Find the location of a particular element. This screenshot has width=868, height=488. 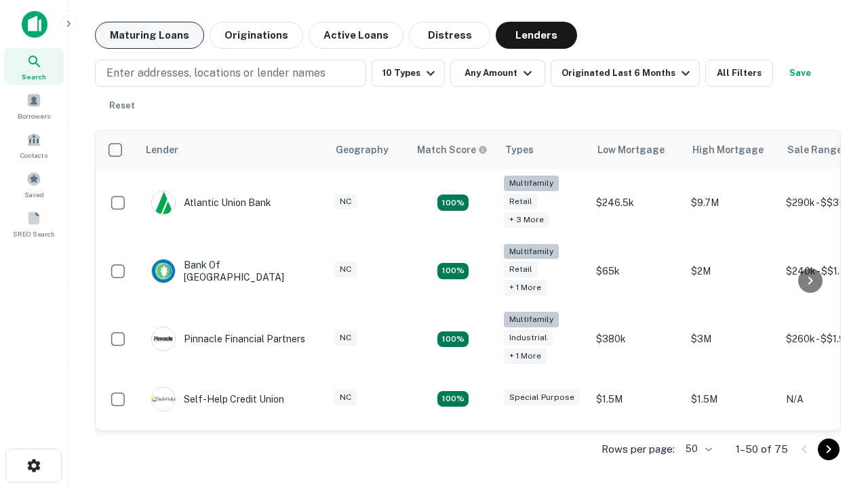

button: Go to next page is located at coordinates (829, 450).